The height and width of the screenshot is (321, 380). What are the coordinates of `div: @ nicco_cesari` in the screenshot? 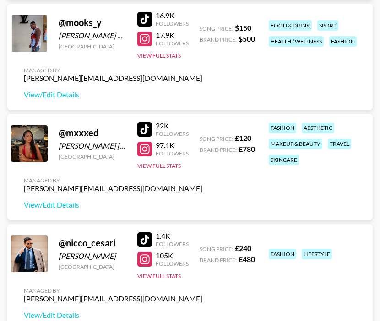 It's located at (92, 243).